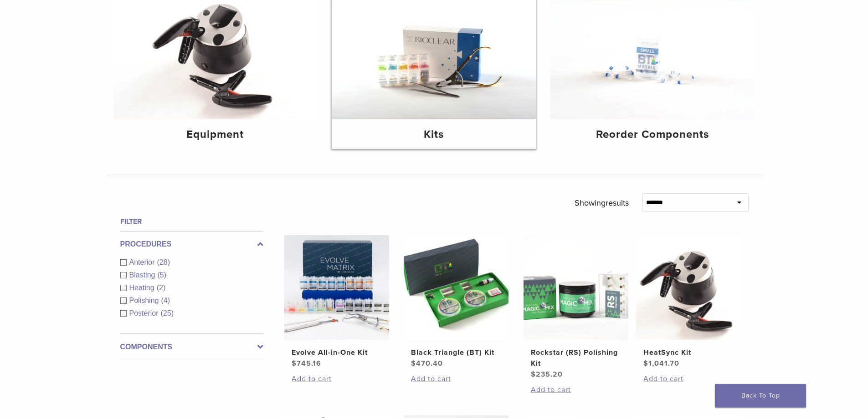 The width and height of the screenshot is (868, 418). What do you see at coordinates (456, 379) in the screenshot?
I see `a: Add to cart: “Black Triangle (BT) Kit”` at bounding box center [456, 379].